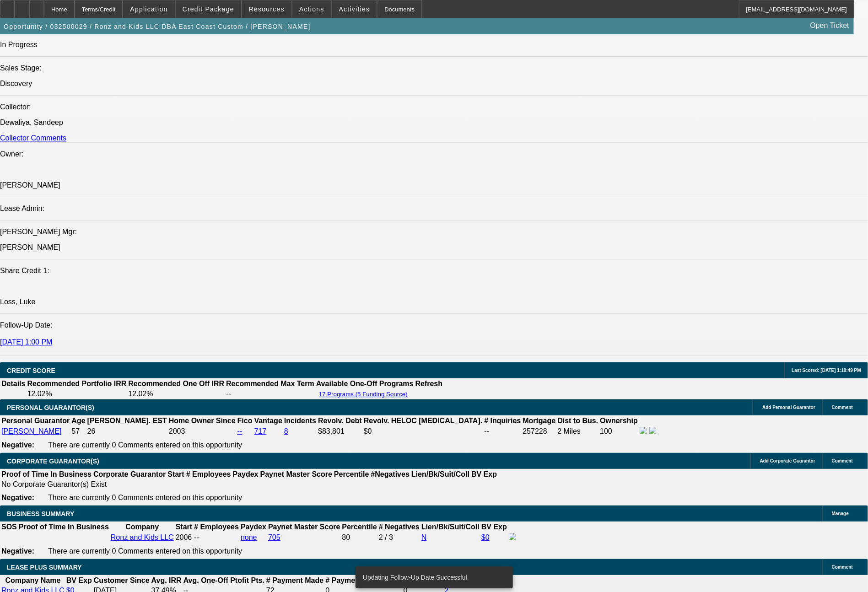 The image size is (868, 592). Describe the element at coordinates (13, 384) in the screenshot. I see `th: Details` at that location.